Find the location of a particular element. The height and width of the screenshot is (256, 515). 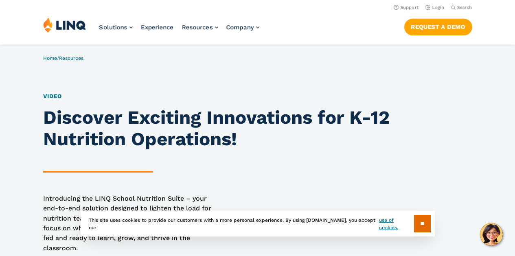

span: Search is located at coordinates (464, 7).